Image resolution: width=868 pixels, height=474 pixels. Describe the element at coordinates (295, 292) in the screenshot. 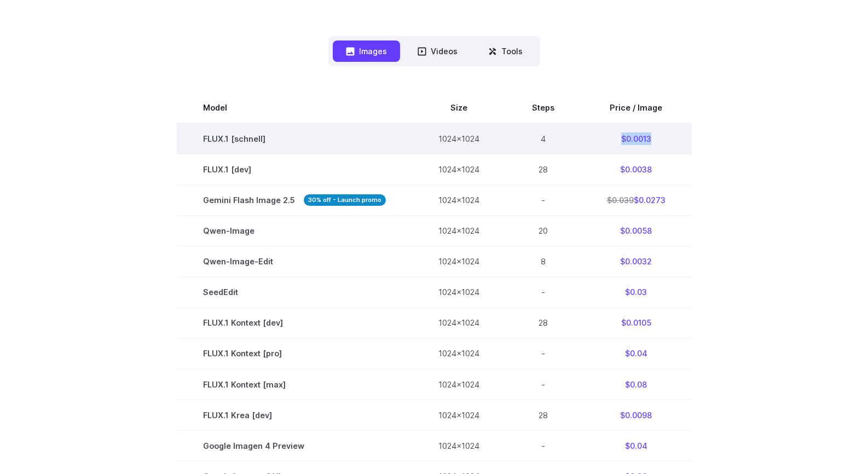

I see `td: SeedEdit` at that location.